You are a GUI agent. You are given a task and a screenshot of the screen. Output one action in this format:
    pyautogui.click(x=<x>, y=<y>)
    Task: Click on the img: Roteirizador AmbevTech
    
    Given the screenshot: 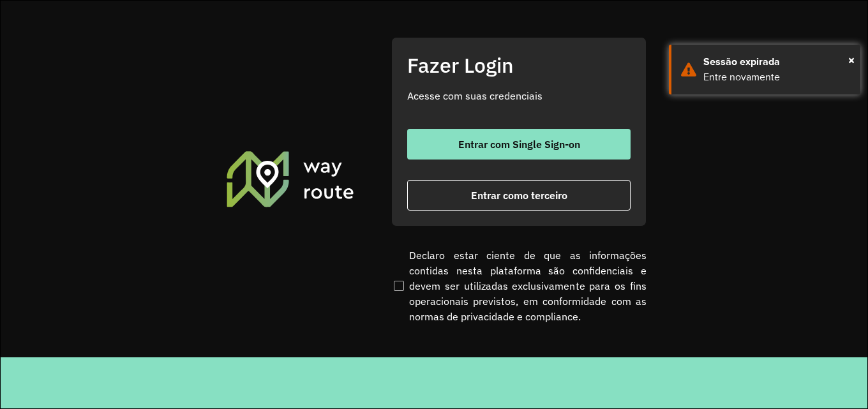 What is the action you would take?
    pyautogui.click(x=290, y=179)
    